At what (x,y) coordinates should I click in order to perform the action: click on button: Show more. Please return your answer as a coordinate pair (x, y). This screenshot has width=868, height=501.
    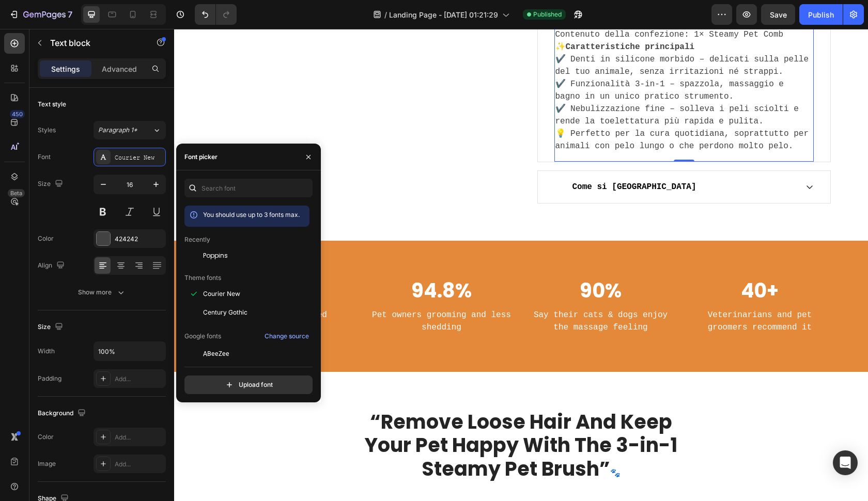
    Looking at the image, I should click on (102, 292).